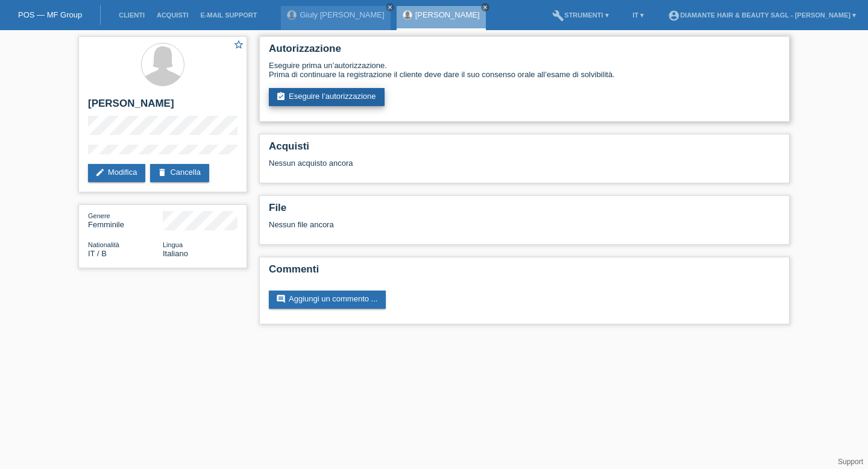 This screenshot has height=469, width=868. I want to click on a: commentAggiungi un commento ..., so click(327, 300).